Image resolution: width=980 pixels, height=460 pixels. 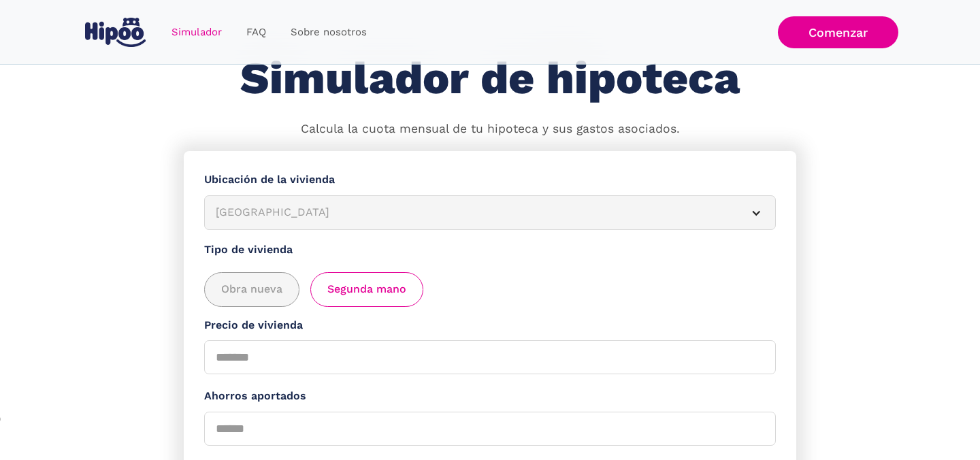 What do you see at coordinates (329, 32) in the screenshot?
I see `a: Sobre nosotros` at bounding box center [329, 32].